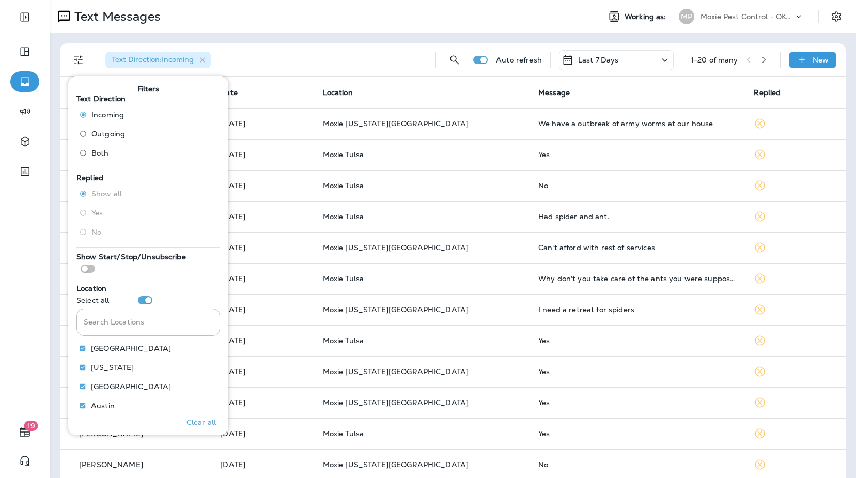 The width and height of the screenshot is (856, 478). What do you see at coordinates (646, 17) in the screenshot?
I see `span: Working as:` at bounding box center [646, 17].